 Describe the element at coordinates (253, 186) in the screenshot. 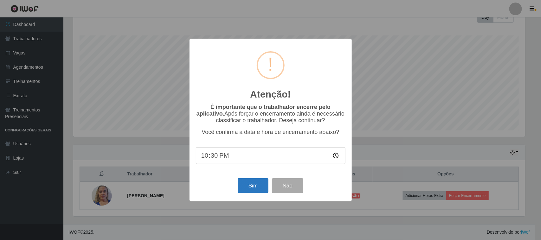

I see `button: Sim` at that location.